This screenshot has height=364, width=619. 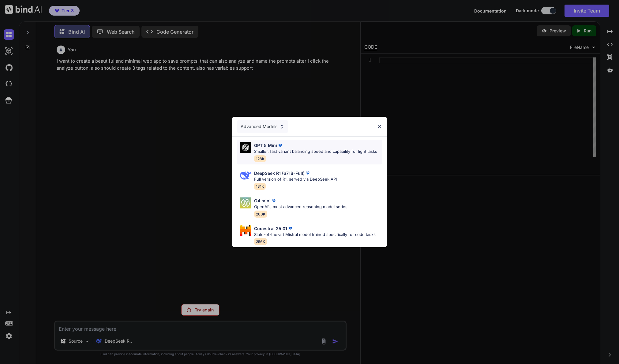 What do you see at coordinates (379, 127) in the screenshot?
I see `img: close` at bounding box center [379, 127].